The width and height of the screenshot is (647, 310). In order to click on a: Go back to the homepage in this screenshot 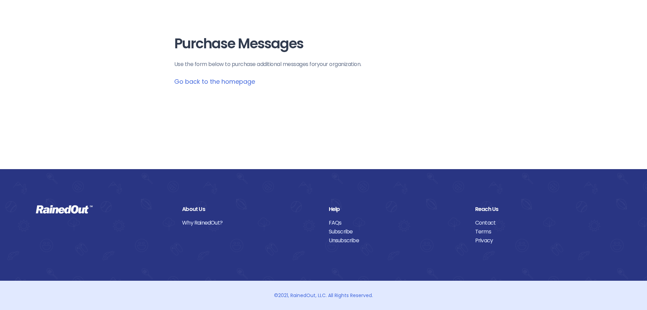, I will do `click(215, 81)`.